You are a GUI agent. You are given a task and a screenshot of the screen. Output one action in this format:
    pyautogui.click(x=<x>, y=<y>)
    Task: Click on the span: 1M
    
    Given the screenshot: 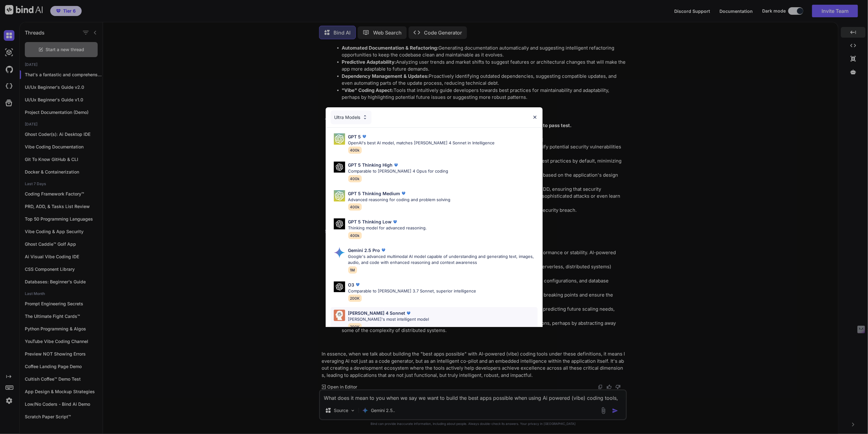 What is the action you would take?
    pyautogui.click(x=352, y=270)
    